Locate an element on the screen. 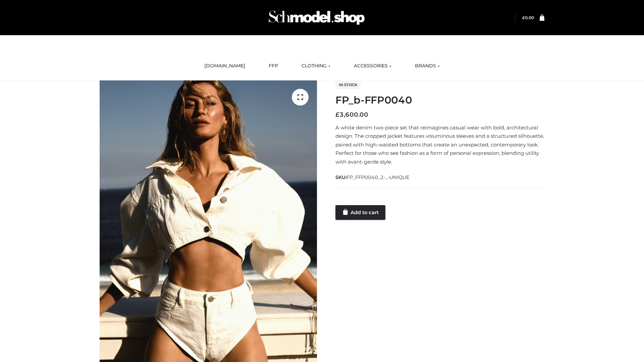 The width and height of the screenshot is (644, 362). span: FP_FFP0040_2-_-UNIQUE is located at coordinates (378, 177).